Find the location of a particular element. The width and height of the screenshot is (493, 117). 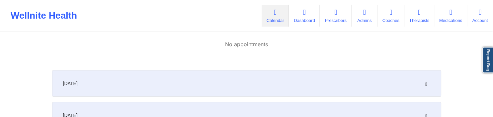

a: Account is located at coordinates (480, 16).